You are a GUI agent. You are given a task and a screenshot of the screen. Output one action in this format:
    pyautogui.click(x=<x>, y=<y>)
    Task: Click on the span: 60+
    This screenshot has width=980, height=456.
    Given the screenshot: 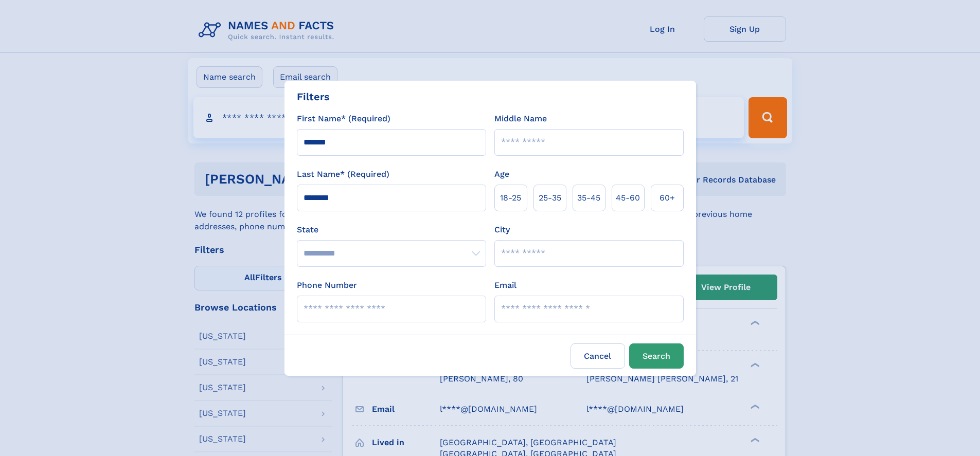 What is the action you would take?
    pyautogui.click(x=667, y=198)
    